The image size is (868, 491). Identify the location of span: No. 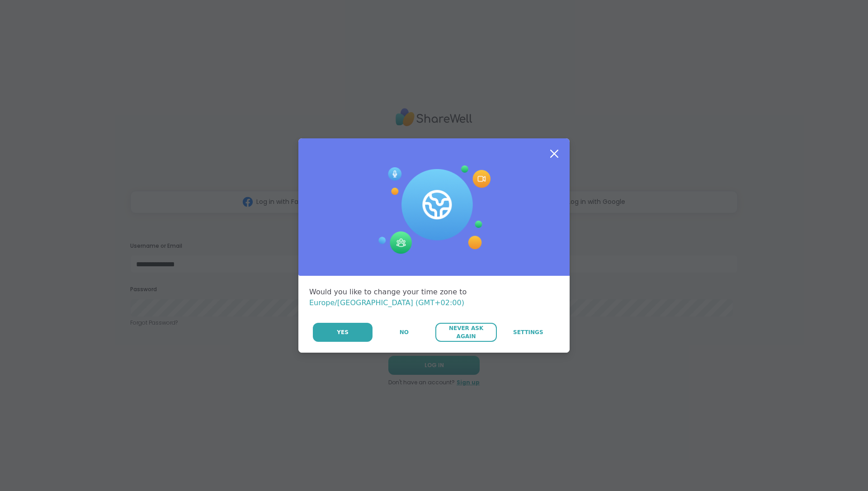
(404, 332).